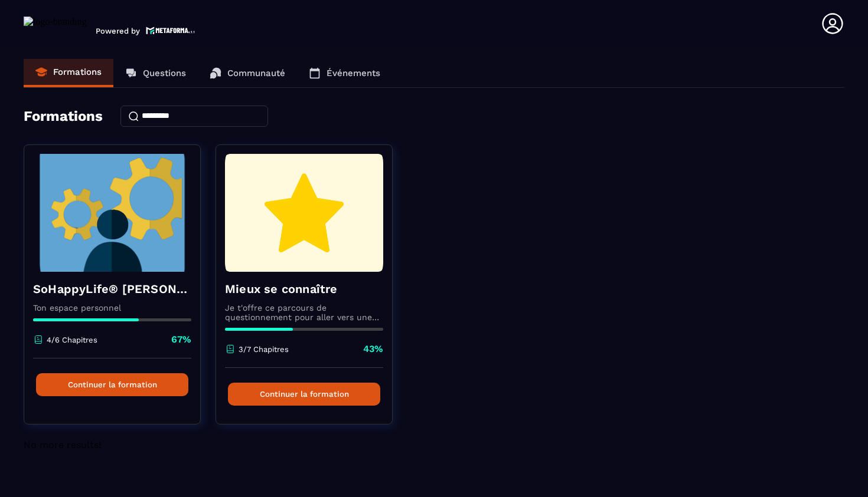  I want to click on p: Événements, so click(353, 73).